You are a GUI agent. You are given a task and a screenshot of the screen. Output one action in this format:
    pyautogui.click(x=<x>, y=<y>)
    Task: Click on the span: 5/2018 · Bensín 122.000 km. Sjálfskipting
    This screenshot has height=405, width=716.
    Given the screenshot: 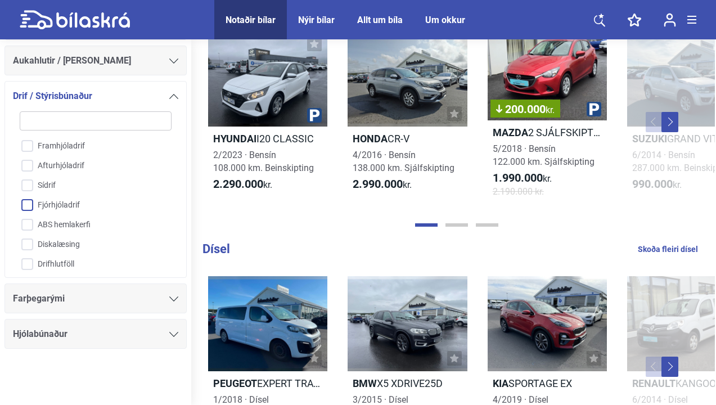 What is the action you would take?
    pyautogui.click(x=543, y=155)
    